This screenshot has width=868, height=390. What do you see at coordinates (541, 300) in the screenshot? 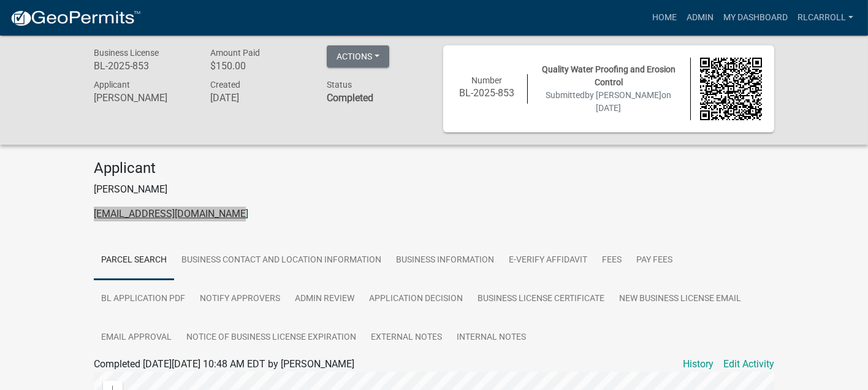
I see `a: Business License Certificate` at bounding box center [541, 300].